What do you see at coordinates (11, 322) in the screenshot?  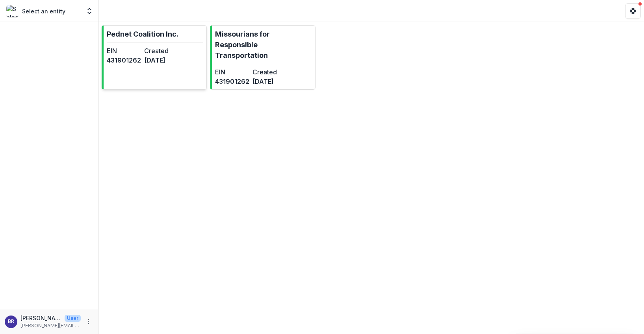 I see `div: Becky Reed` at bounding box center [11, 322].